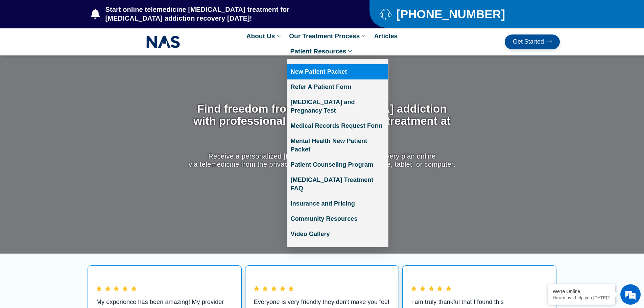 Image resolution: width=644 pixels, height=308 pixels. I want to click on a: Our Treatment Process, so click(328, 36).